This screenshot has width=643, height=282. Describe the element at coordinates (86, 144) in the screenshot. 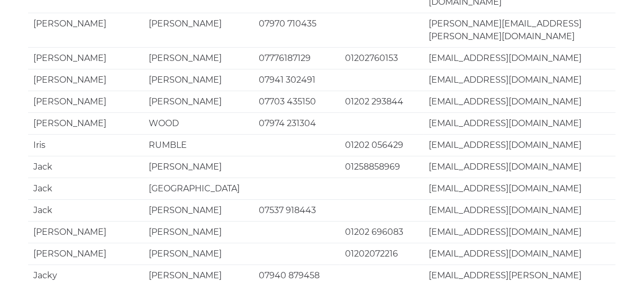

I see `td: Iris` at that location.